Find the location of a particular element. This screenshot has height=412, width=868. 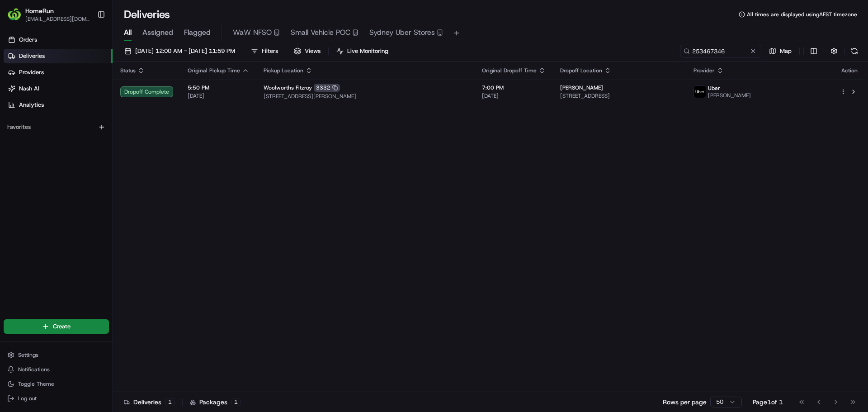

div: Page 1 of 1 is located at coordinates (767, 401).